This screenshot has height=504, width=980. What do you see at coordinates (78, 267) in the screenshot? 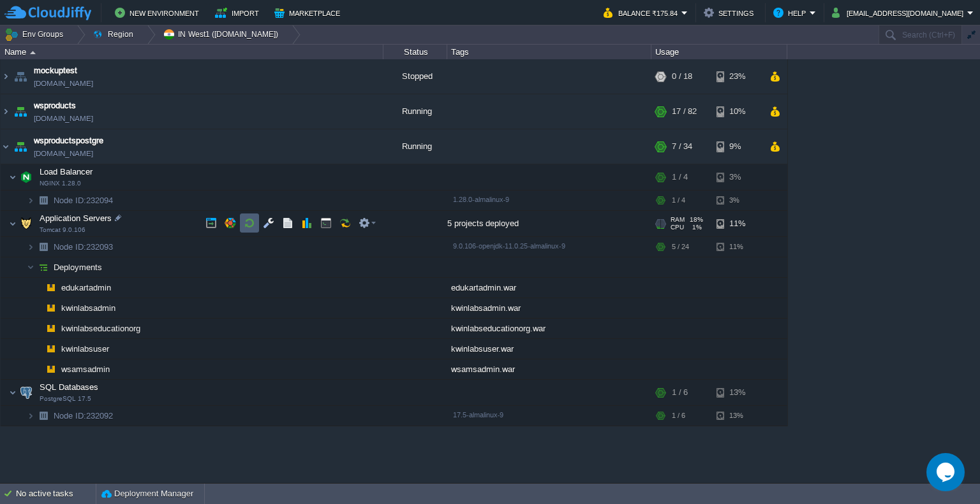
I see `a: Deployments` at bounding box center [78, 267].